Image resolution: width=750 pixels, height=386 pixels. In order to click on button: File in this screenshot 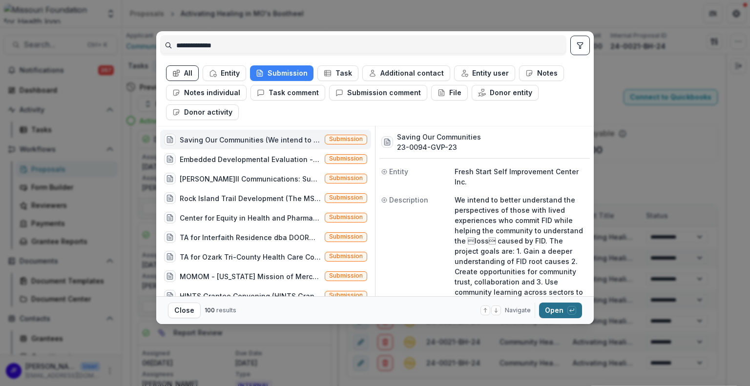, I will do `click(449, 93)`.